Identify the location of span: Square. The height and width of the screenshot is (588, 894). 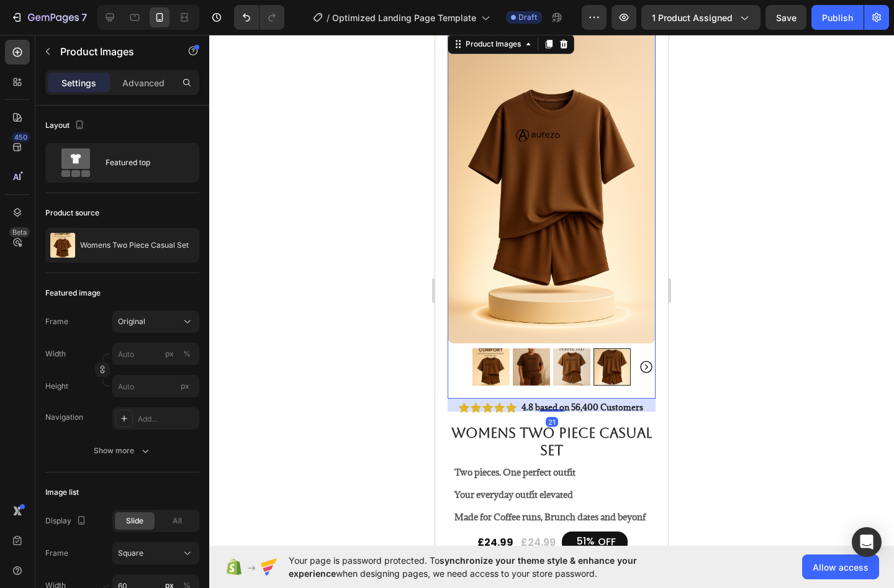
(131, 553).